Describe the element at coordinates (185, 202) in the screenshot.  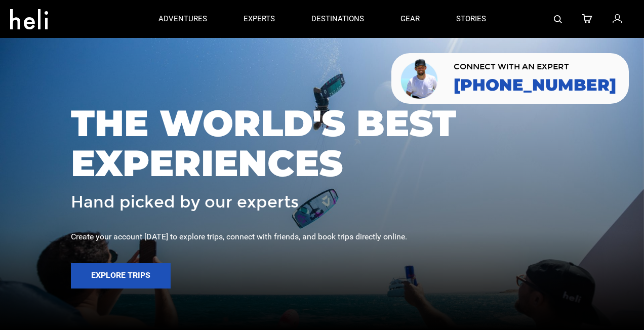
I see `span: Hand picked by our experts` at that location.